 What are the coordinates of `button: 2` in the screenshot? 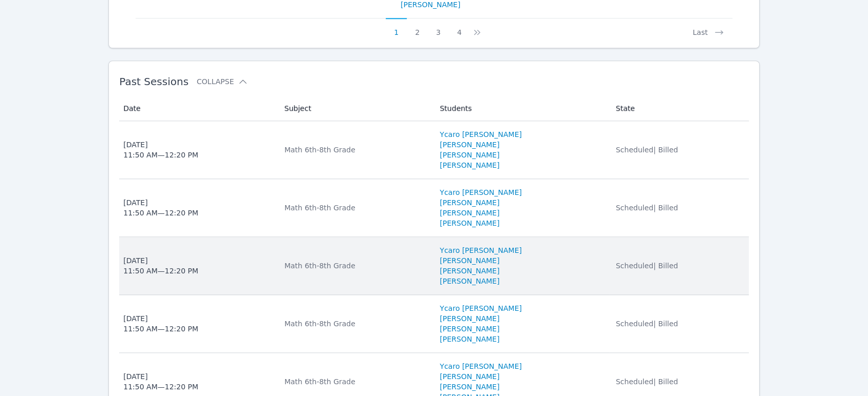 It's located at (417, 28).